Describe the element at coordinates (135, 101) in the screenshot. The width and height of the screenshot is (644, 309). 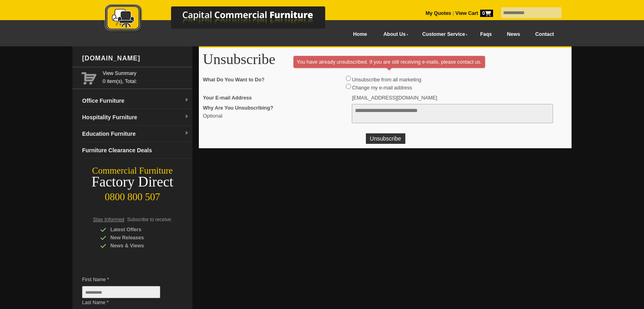
I see `a: Office Furnituredropdown` at that location.